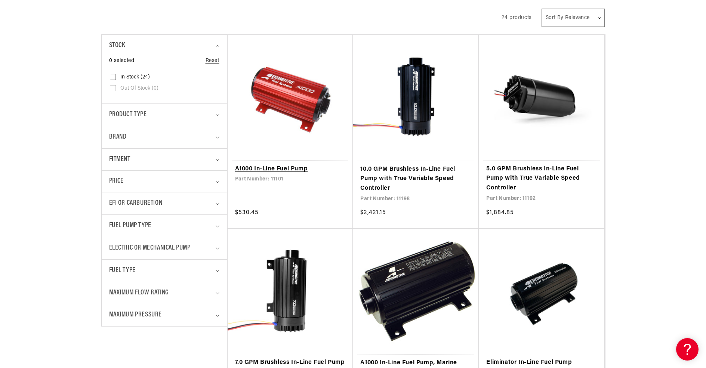 The image size is (706, 368). I want to click on span: Fuel Type, so click(122, 270).